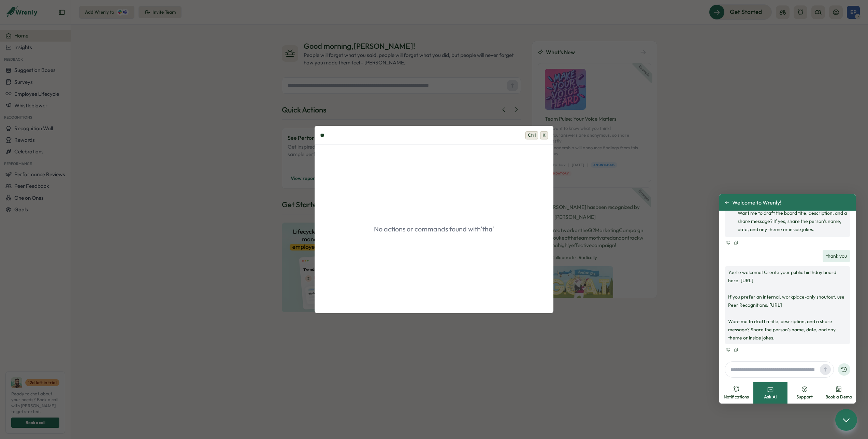  I want to click on span: Book a Demo, so click(839, 397).